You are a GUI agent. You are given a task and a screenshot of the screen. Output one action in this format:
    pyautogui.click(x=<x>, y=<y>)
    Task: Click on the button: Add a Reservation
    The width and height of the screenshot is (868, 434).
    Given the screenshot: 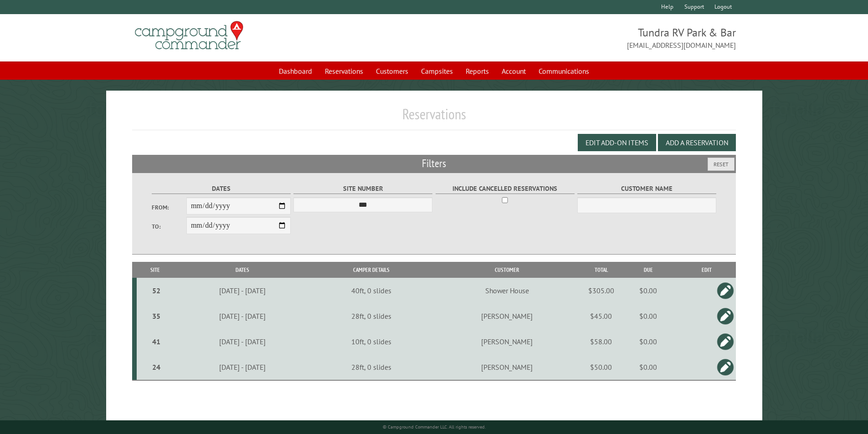 What is the action you would take?
    pyautogui.click(x=696, y=143)
    